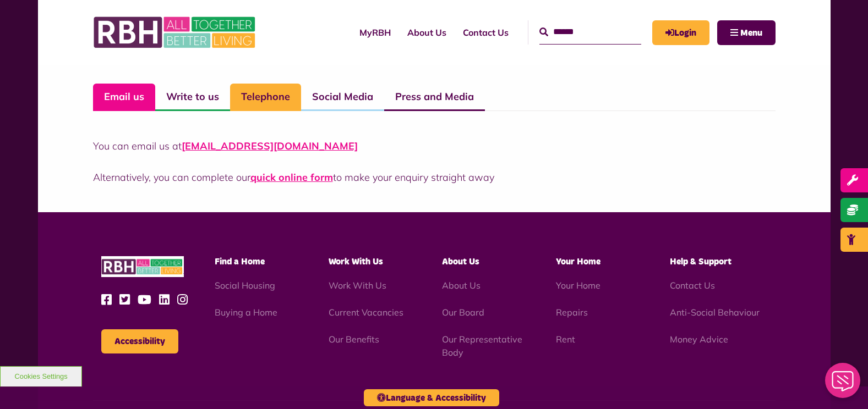  What do you see at coordinates (699, 339) in the screenshot?
I see `a: Money Advice` at bounding box center [699, 339].